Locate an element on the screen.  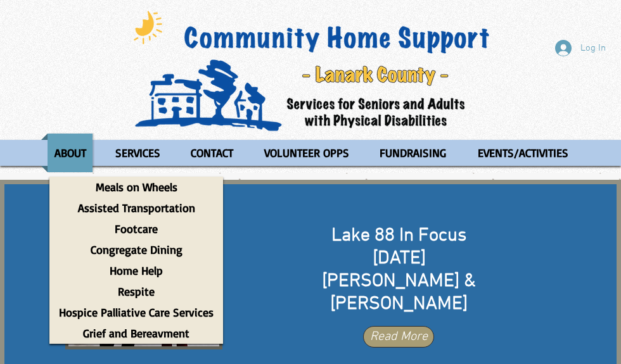
a: Grief and Bereavment is located at coordinates (136, 333).